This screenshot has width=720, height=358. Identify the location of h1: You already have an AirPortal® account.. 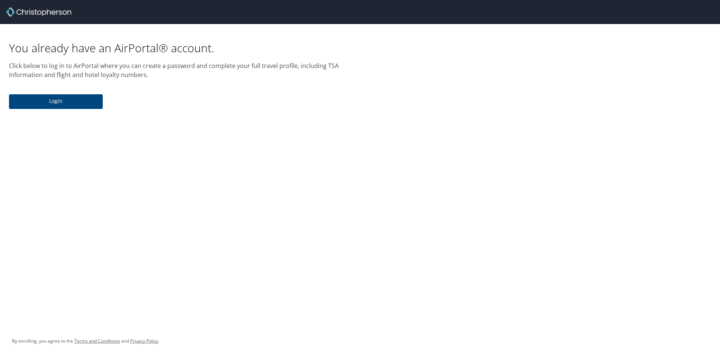
(180, 48).